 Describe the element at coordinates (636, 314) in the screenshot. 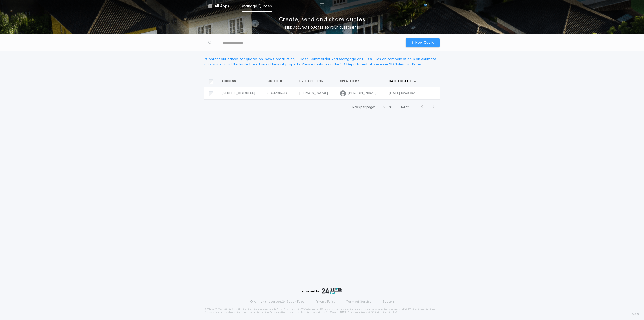

I see `span: 3.8.0` at that location.